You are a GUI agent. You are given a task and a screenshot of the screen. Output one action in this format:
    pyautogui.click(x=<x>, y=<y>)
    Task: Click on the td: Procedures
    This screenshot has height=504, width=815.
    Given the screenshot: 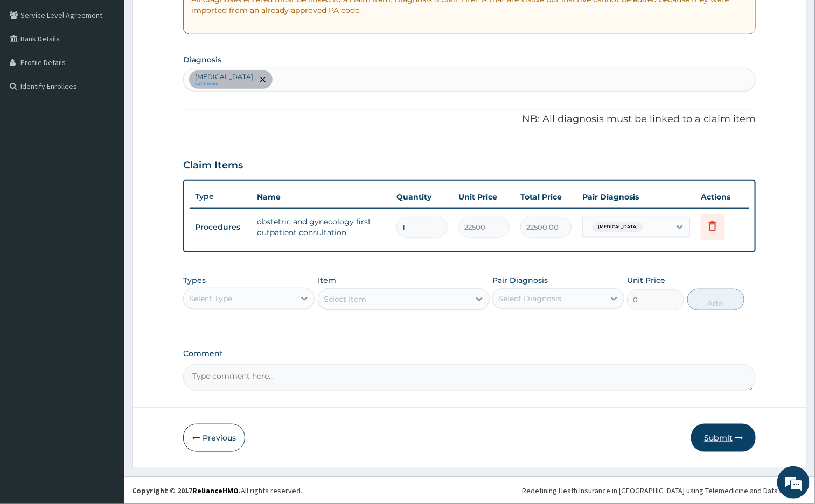 What is the action you would take?
    pyautogui.click(x=220, y=227)
    